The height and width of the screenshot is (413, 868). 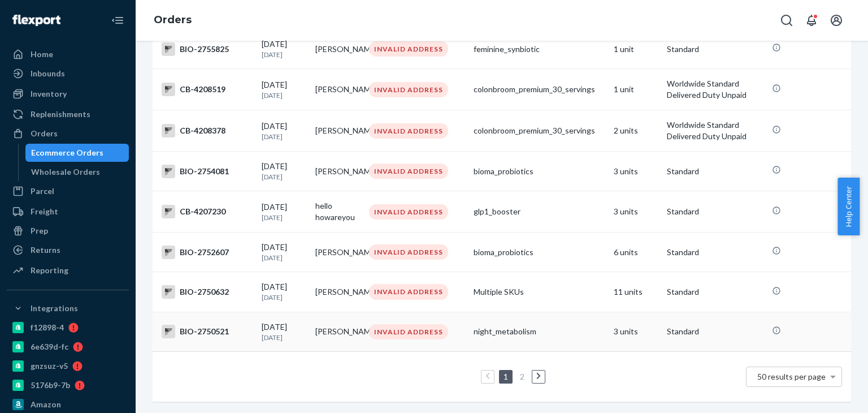 What do you see at coordinates (77, 153) in the screenshot?
I see `a: Ecommerce Orders` at bounding box center [77, 153].